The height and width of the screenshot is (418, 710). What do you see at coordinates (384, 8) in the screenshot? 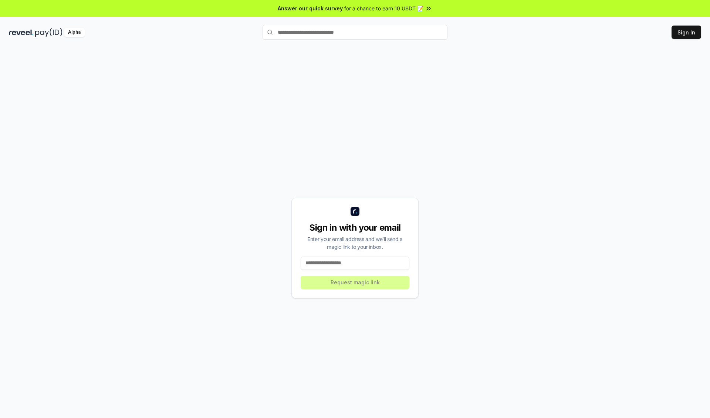
I see `span: for a chance to earn 10 USDT 📝` at bounding box center [384, 8].